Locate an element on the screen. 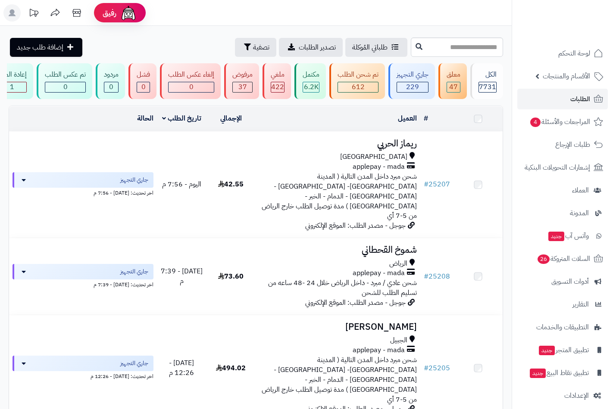 This screenshot has width=613, height=409. span: 37 is located at coordinates (243, 87).